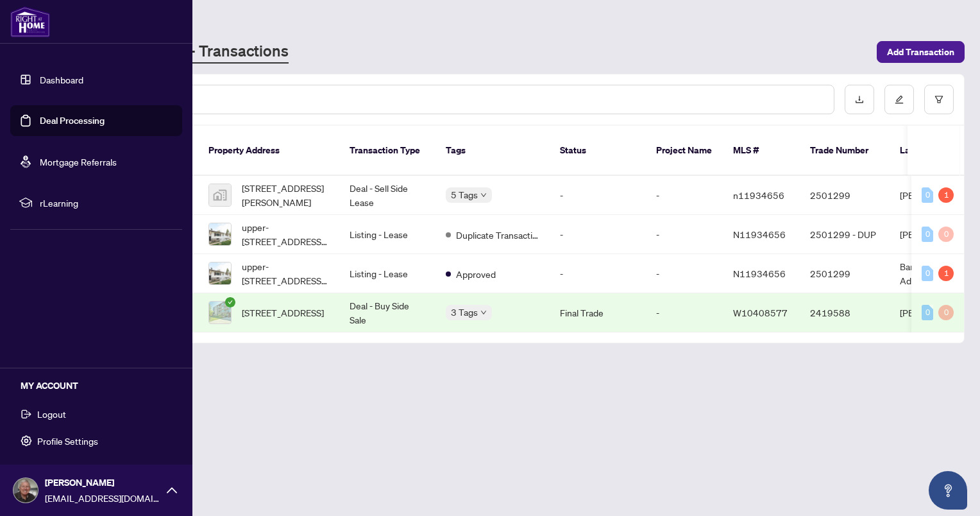 The height and width of the screenshot is (516, 980). What do you see at coordinates (476, 274) in the screenshot?
I see `span: Approved` at bounding box center [476, 274].